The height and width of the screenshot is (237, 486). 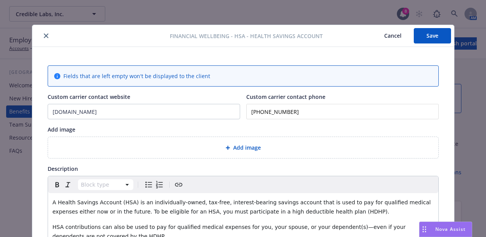 I want to click on span: Fields that are left empty won't be displayed to the client, so click(x=137, y=76).